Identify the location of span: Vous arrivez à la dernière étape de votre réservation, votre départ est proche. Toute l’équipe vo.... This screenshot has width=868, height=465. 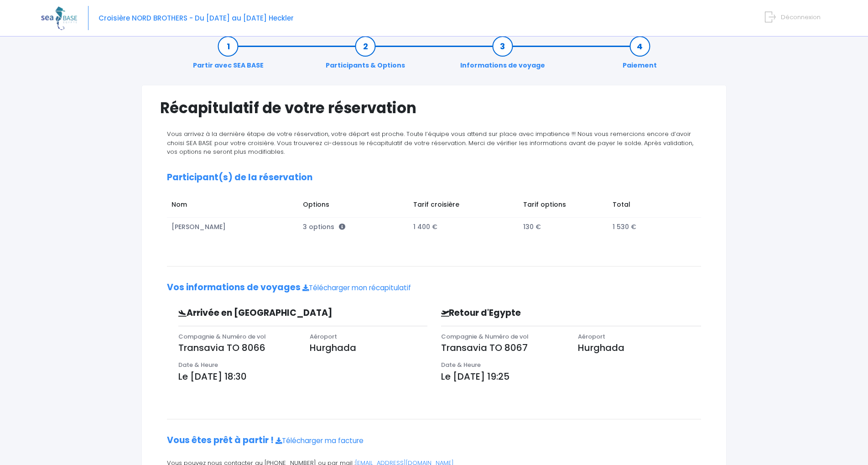
(430, 143).